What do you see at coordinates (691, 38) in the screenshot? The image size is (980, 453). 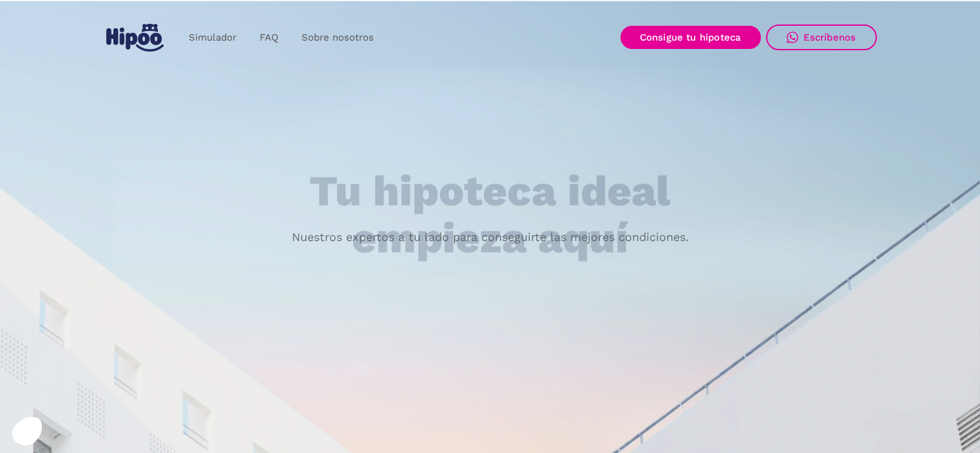 I see `a: Consigue tu hipoteca` at bounding box center [691, 38].